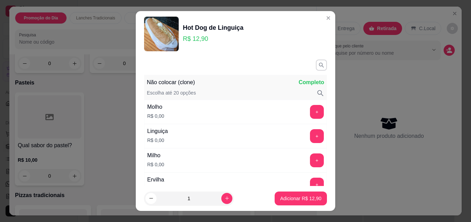  What do you see at coordinates (172, 93) in the screenshot?
I see `p: Escolha até 20 opções` at bounding box center [172, 93].